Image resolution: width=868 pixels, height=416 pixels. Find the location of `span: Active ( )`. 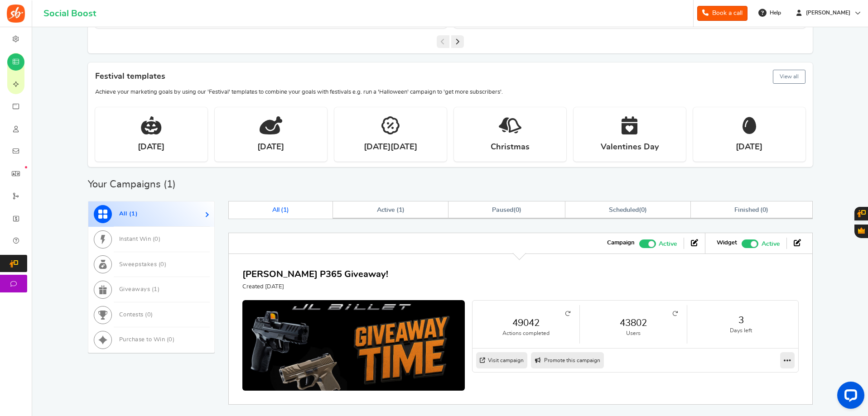

span: Active ( ) is located at coordinates (391, 210).